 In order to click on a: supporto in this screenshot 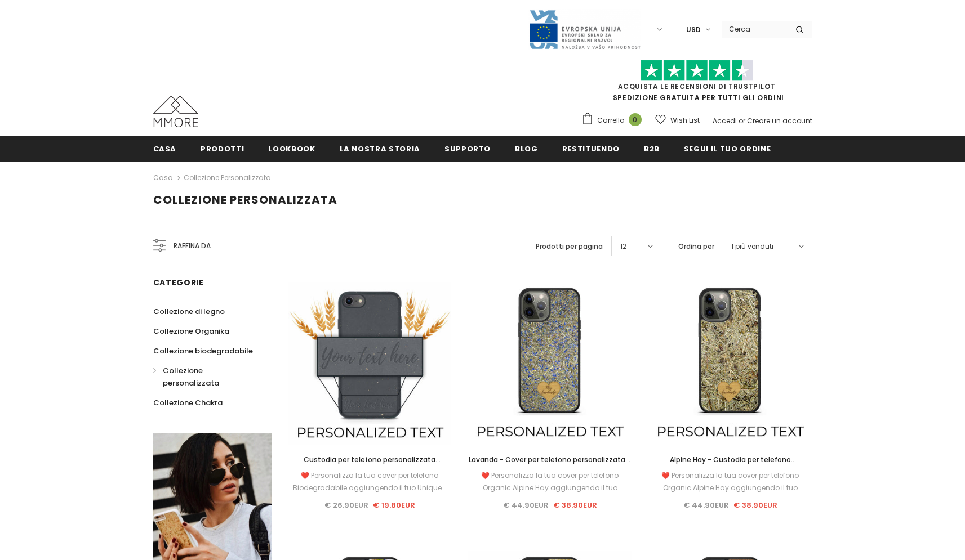, I will do `click(468, 148)`.